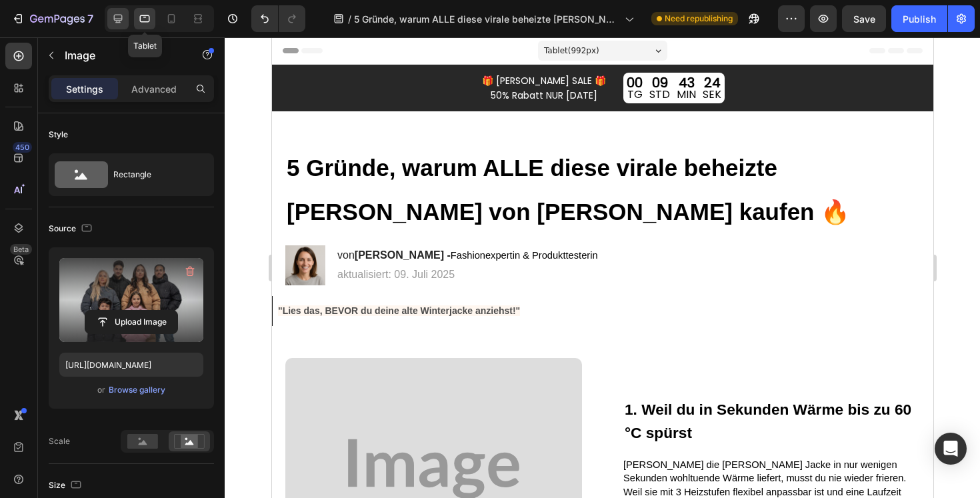 This screenshot has height=498, width=980. Describe the element at coordinates (127, 274) in the screenshot. I see `strong: "Lies das, BEVOR du deine alte Winterjacke anziehst!"` at that location.